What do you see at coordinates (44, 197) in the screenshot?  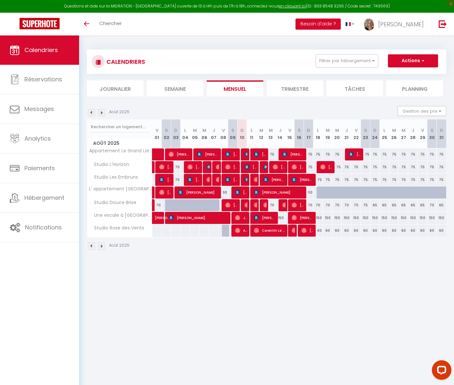 I see `span: Hébergement` at bounding box center [44, 197].